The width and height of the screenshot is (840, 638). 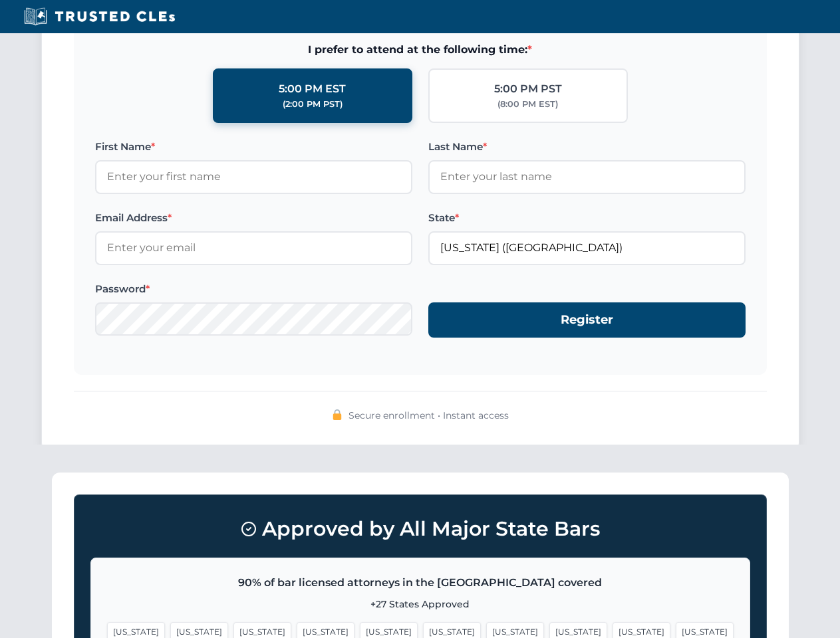 What do you see at coordinates (420, 529) in the screenshot?
I see `h3: Approved by All Major State Bars` at bounding box center [420, 529].